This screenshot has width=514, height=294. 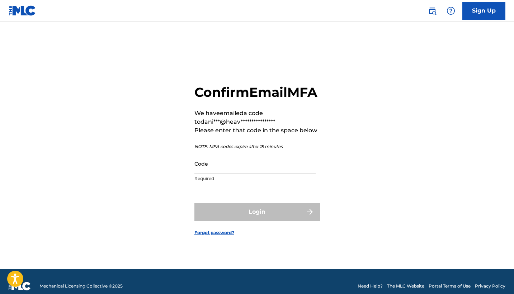 I want to click on a: Need Help?, so click(x=370, y=286).